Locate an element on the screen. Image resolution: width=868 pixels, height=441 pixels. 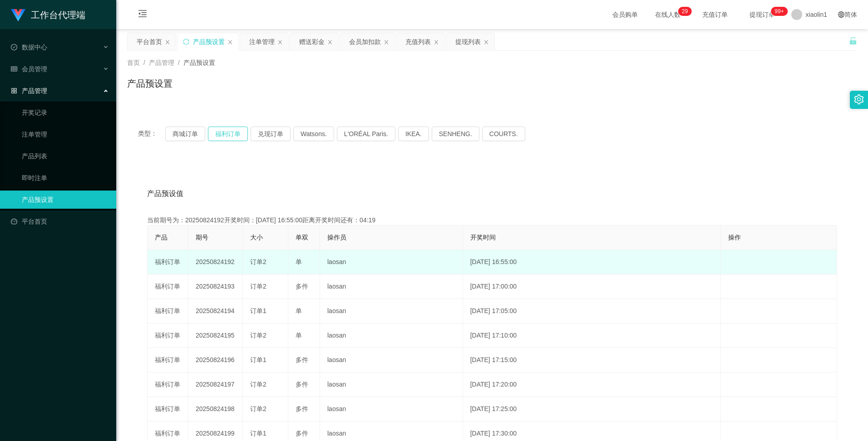
sup: 947 is located at coordinates (779, 11).